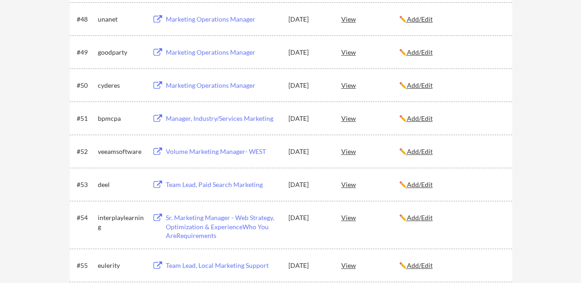 Image resolution: width=581 pixels, height=283 pixels. Describe the element at coordinates (223, 265) in the screenshot. I see `div: Team Lead, Local Marketing Support` at that location.